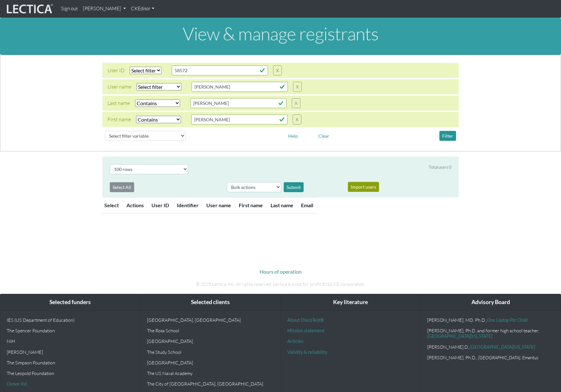 The image size is (561, 392). What do you see at coordinates (293, 135) in the screenshot?
I see `a: Help` at bounding box center [293, 135].